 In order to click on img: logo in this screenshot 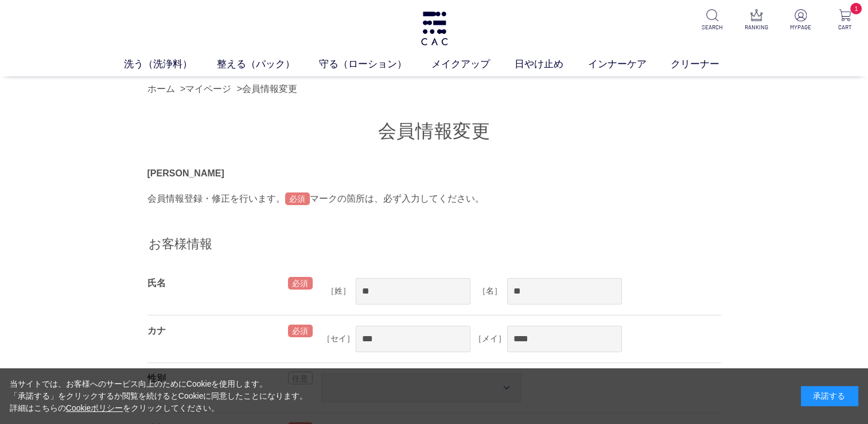, I will do `click(434, 28)`.